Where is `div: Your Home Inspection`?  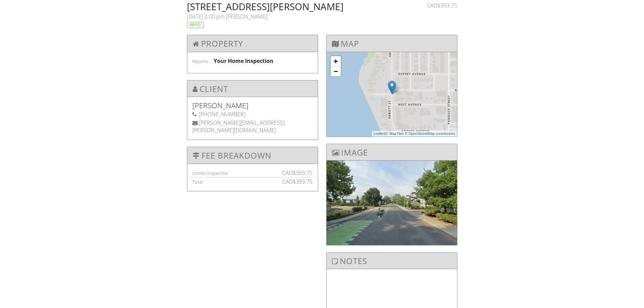 div: Your Home Inspection is located at coordinates (263, 61).